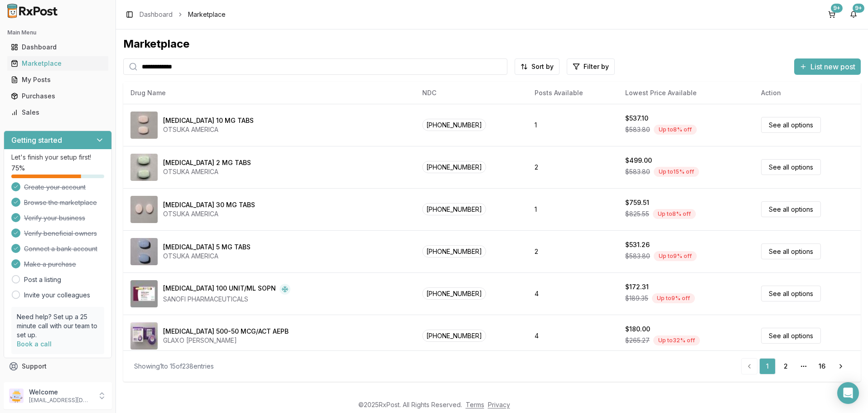 This screenshot has width=868, height=413. What do you see at coordinates (58, 158) in the screenshot?
I see `p: Let's finish your setup first!` at bounding box center [58, 158].